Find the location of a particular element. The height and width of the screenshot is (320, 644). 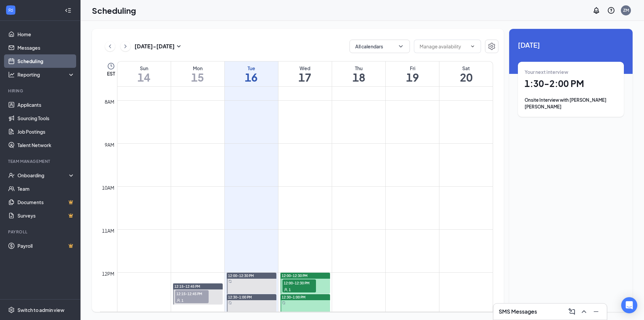

div: Team Management is located at coordinates (41, 161).